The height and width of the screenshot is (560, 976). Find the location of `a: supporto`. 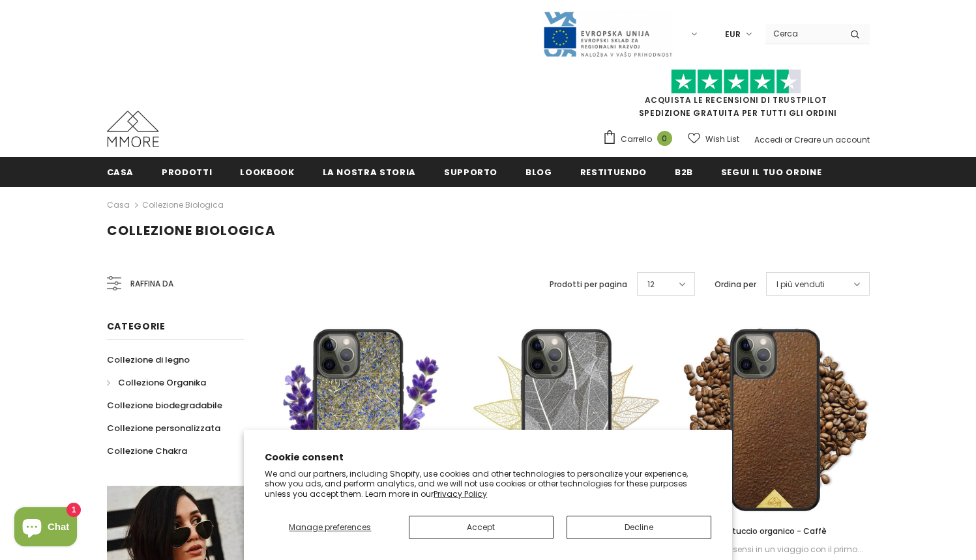

a: supporto is located at coordinates (471, 171).